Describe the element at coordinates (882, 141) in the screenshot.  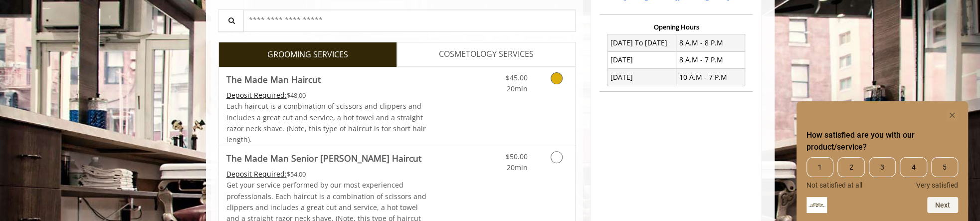
I see `h2: How satisfied are you with our product/service? Select an option from 1 to 5, with 1 being Not sa...` at that location.